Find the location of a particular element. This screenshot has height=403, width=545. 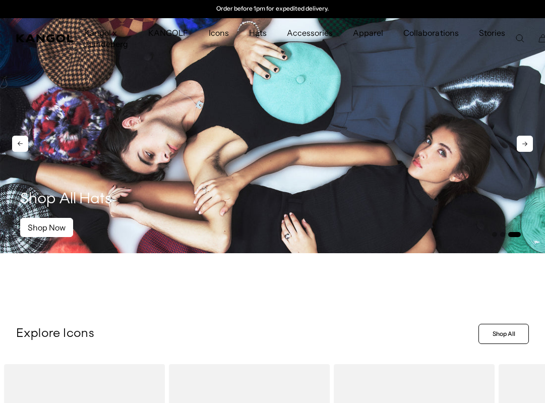

slideshow-component: Announcement bar is located at coordinates (273, 9).